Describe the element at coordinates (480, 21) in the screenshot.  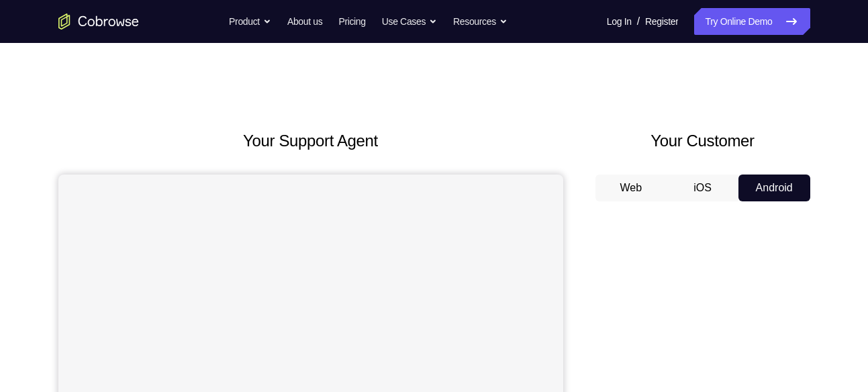
I see `button: Resources` at that location.